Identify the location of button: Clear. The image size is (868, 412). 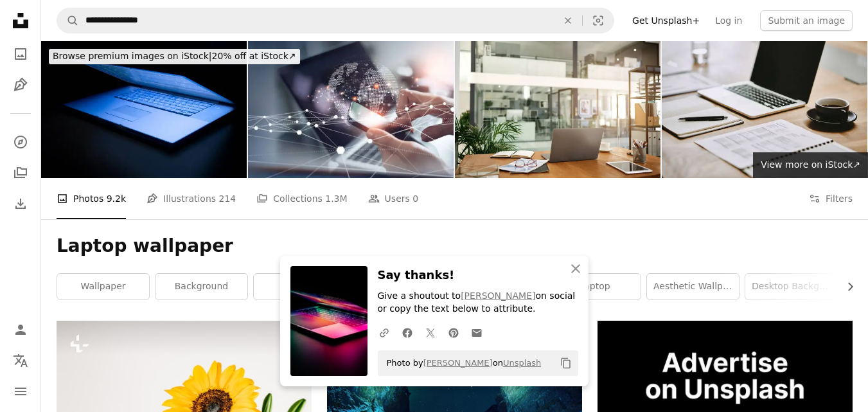
(568, 21).